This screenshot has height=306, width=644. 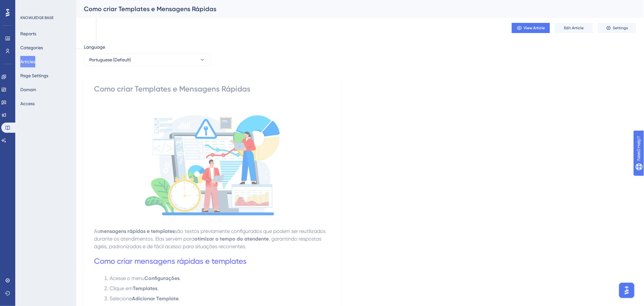 What do you see at coordinates (617, 28) in the screenshot?
I see `button: Settings` at bounding box center [617, 28].